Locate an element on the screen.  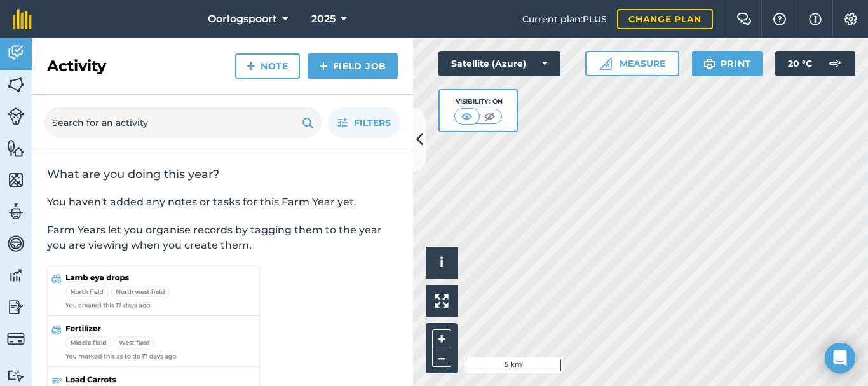
div: Visibility: On is located at coordinates (478, 102).